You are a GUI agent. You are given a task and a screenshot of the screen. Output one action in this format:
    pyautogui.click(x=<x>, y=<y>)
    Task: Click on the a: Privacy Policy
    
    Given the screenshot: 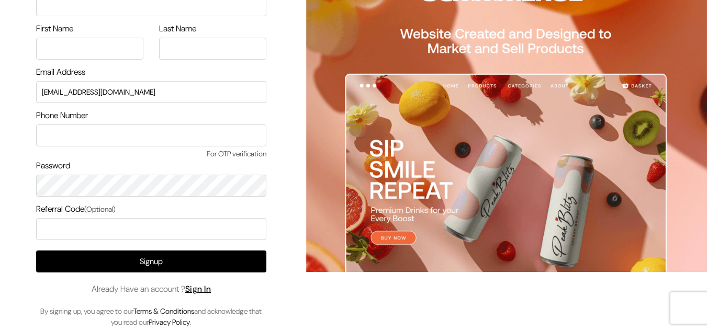 What is the action you would take?
    pyautogui.click(x=169, y=322)
    